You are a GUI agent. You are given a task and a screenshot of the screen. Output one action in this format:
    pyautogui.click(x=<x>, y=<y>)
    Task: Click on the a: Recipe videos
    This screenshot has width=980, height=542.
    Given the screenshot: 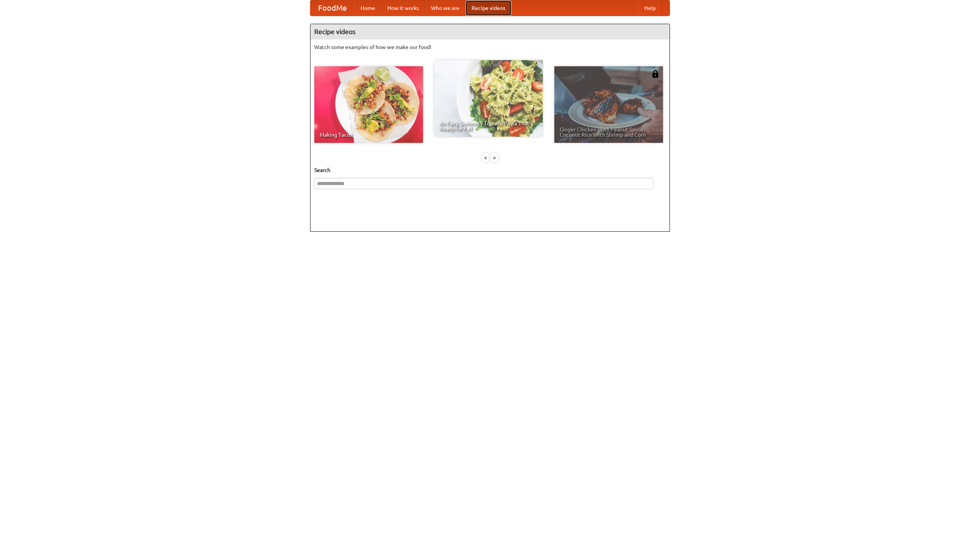 What is the action you would take?
    pyautogui.click(x=488, y=8)
    